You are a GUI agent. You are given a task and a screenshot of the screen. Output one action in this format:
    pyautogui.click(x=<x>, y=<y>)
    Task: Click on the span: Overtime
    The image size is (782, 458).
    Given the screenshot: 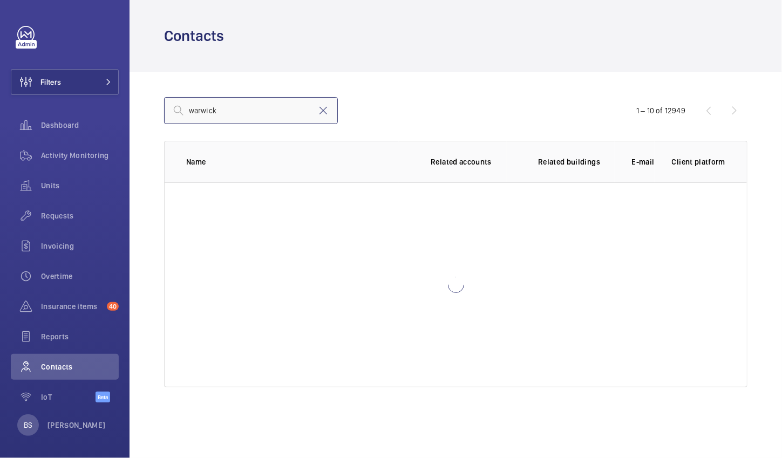 What is the action you would take?
    pyautogui.click(x=80, y=276)
    